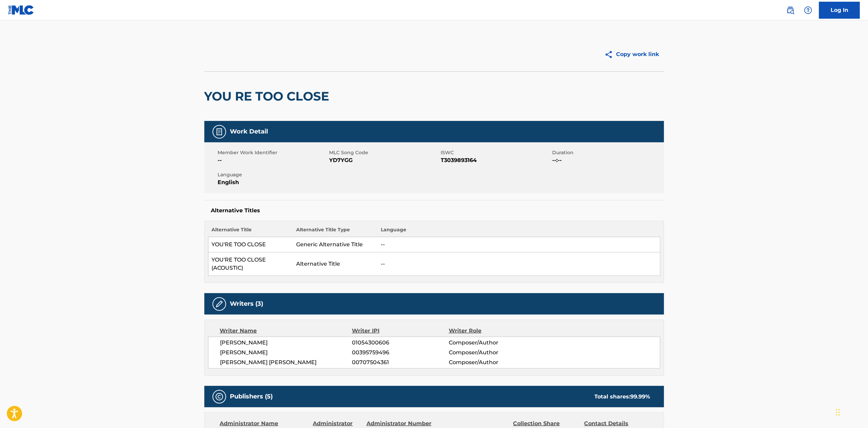  Describe the element at coordinates (273, 153) in the screenshot. I see `span: Member Work Identifier` at that location.